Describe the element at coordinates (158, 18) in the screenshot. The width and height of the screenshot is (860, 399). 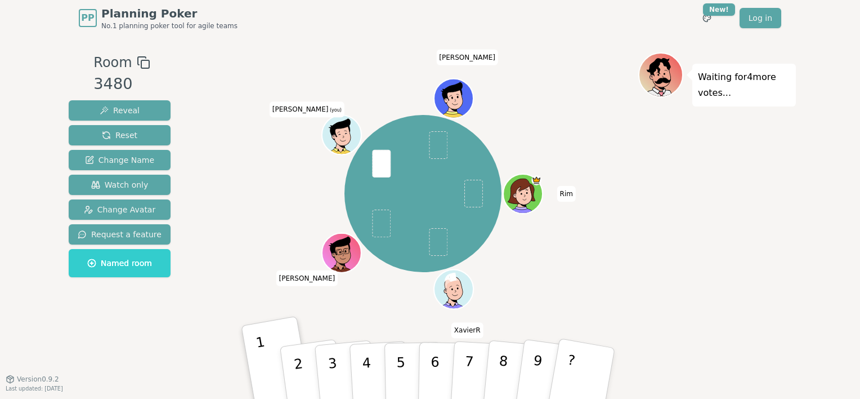
I see `a: PPPlanning PokerNo.1 planning poker tool for agile teams` at that location.